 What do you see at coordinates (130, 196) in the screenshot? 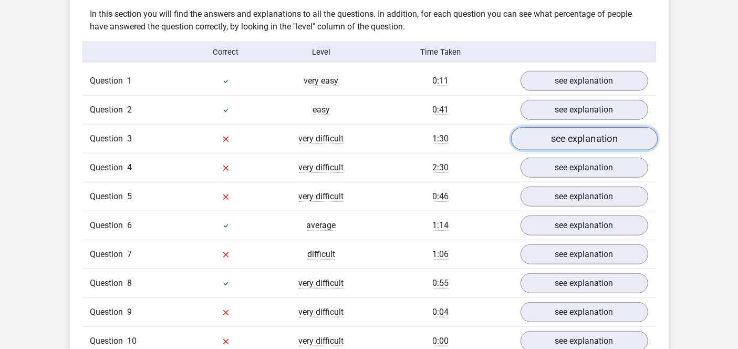
I see `span: 5` at bounding box center [130, 196].